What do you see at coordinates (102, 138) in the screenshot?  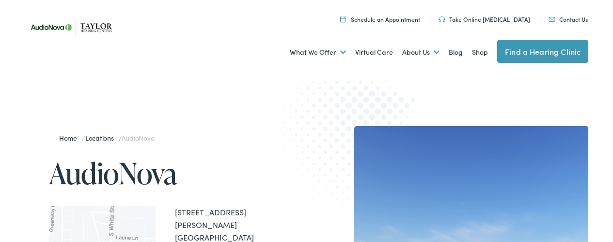 I see `a: Locations` at bounding box center [102, 138].